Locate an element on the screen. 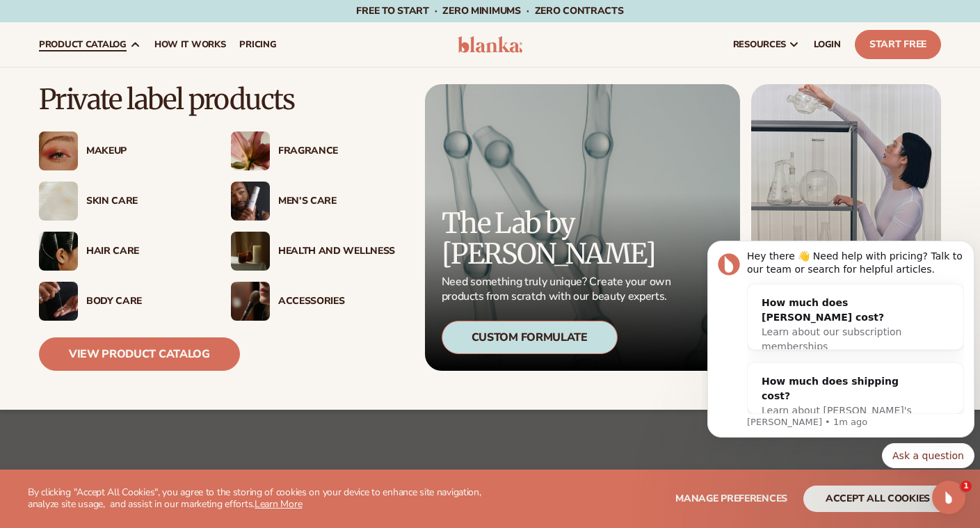 This screenshot has width=980, height=528. img: Male hand applying moisturizer. is located at coordinates (59, 301).